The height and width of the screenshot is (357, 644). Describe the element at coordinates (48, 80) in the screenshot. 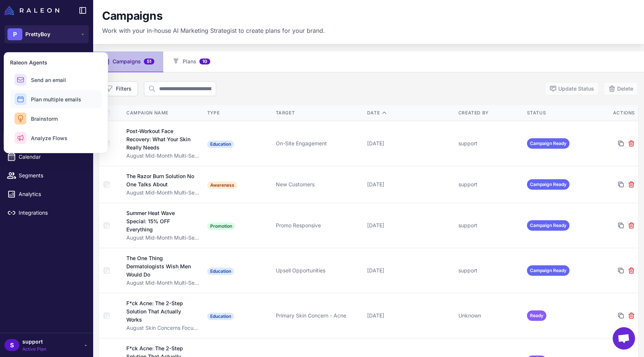

I see `span: Send an email` at that location.